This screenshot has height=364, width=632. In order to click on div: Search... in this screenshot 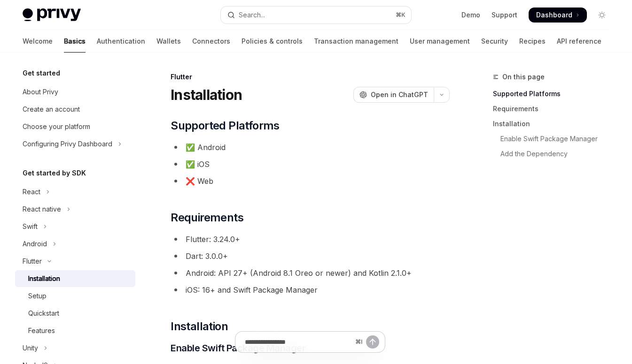, I will do `click(252, 15)`.